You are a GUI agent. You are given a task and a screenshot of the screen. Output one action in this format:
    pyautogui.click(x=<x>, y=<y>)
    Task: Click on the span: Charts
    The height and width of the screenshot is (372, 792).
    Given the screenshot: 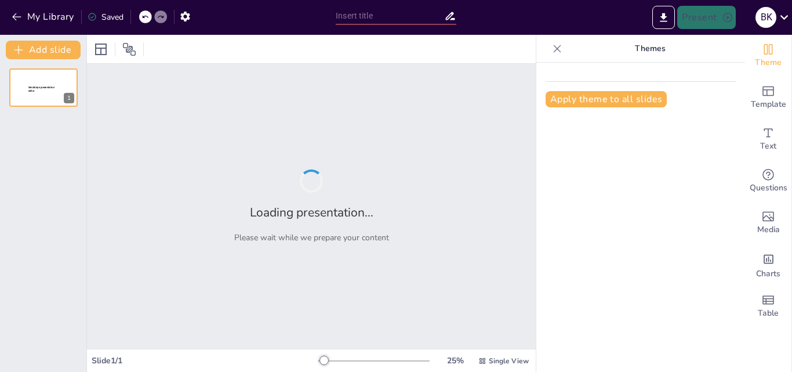 What is the action you would take?
    pyautogui.click(x=768, y=274)
    